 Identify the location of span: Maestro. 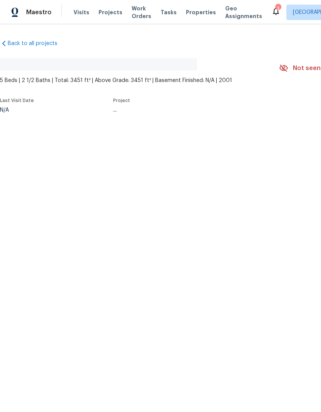
(39, 12).